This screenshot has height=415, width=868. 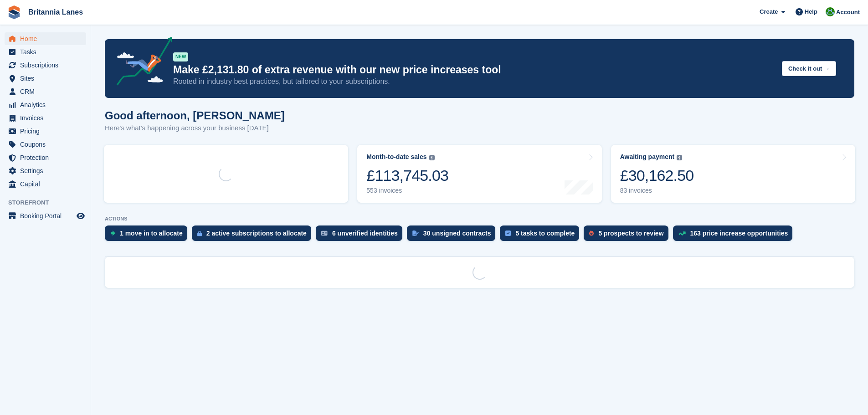 What do you see at coordinates (415, 233) in the screenshot?
I see `img: contract_signature_icon-13c848040528278c33f63329250d36e43548de30e8caae1d1a13099fd9432cc5.svg` at bounding box center [415, 233].